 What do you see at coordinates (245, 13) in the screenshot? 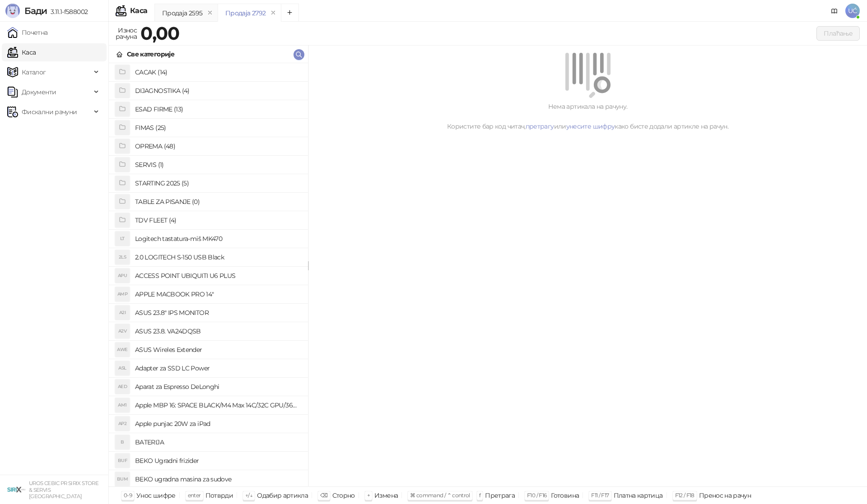
I see `div: Продаја 2792` at bounding box center [245, 13].